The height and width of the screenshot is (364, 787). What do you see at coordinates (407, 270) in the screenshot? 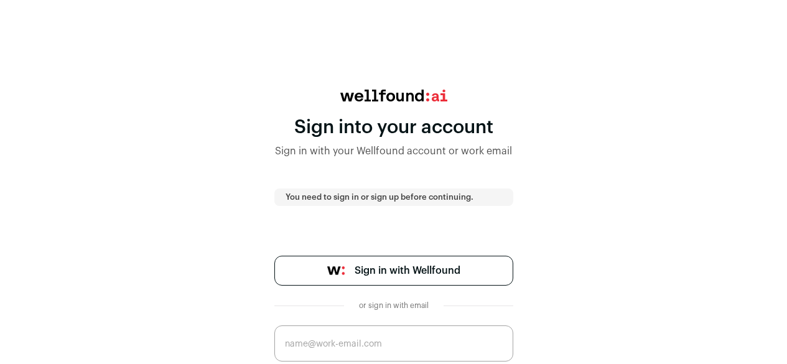
I see `span: Sign in with Wellfound` at bounding box center [407, 270].